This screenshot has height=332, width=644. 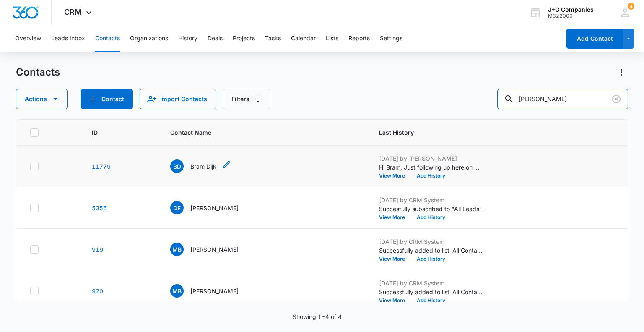 I want to click on input: Search Contacts, so click(x=563, y=99).